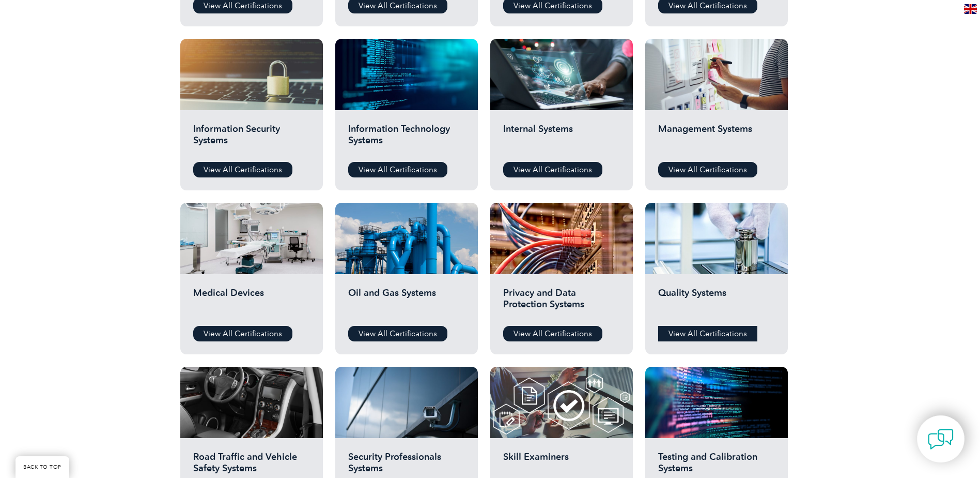 Image resolution: width=980 pixels, height=478 pixels. Describe the element at coordinates (42, 467) in the screenshot. I see `a: BACK TO TOP` at that location.